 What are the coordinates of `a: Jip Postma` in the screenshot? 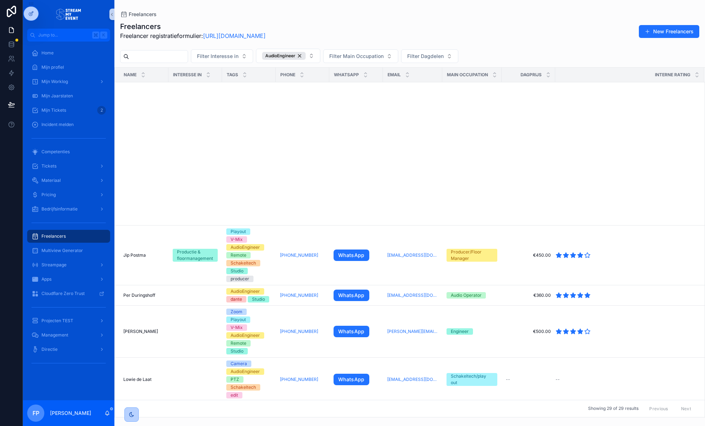 It's located at (144, 255).